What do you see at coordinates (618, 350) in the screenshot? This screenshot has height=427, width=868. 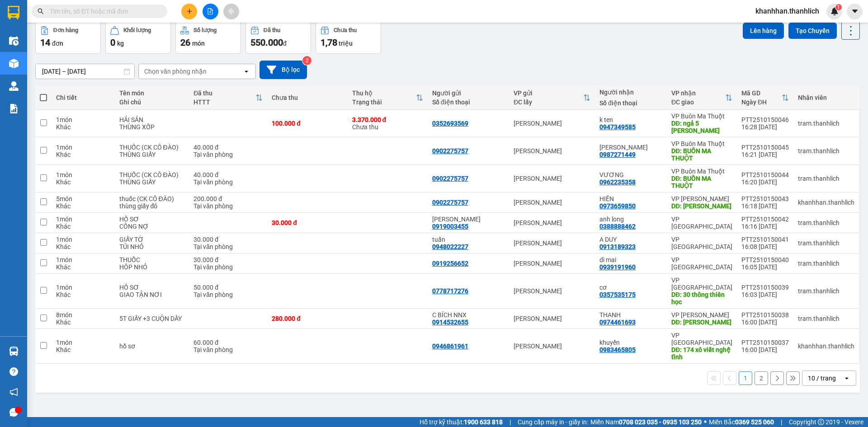 I see `div: 0983465805` at bounding box center [618, 350].